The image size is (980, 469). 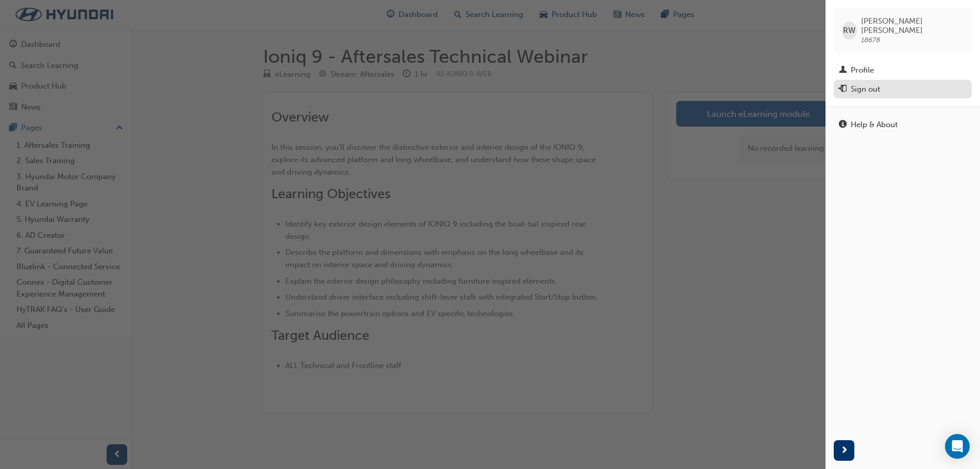 I want to click on span: RW, so click(x=849, y=31).